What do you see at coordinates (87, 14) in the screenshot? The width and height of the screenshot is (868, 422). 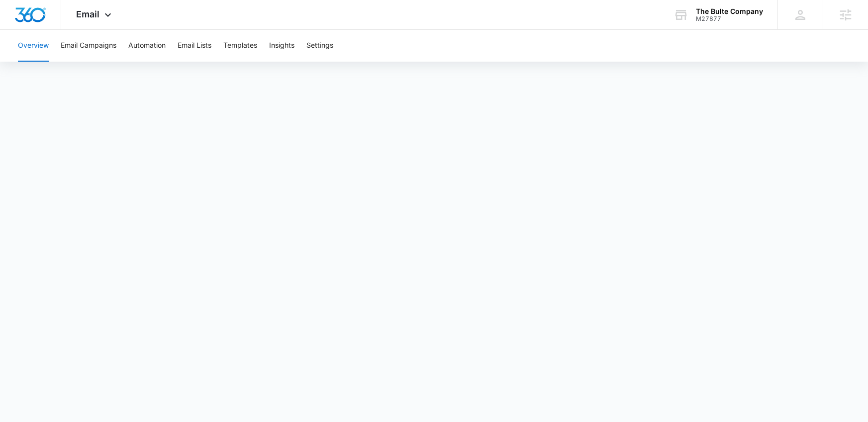 I see `span: Email` at bounding box center [87, 14].